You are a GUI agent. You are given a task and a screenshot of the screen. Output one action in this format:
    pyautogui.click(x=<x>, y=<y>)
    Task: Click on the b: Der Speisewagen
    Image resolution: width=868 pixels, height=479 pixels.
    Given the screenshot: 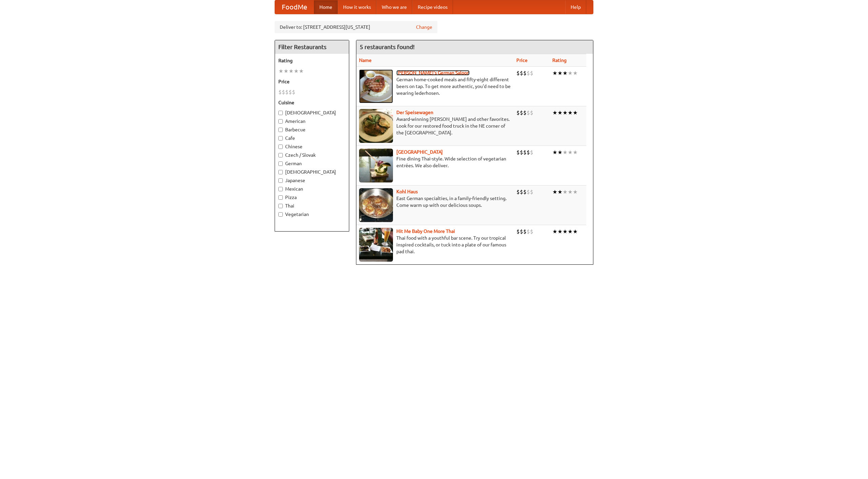 What is the action you would take?
    pyautogui.click(x=414, y=113)
    